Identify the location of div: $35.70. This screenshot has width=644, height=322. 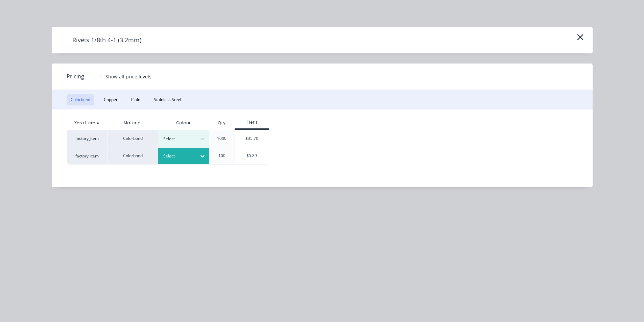
(252, 139).